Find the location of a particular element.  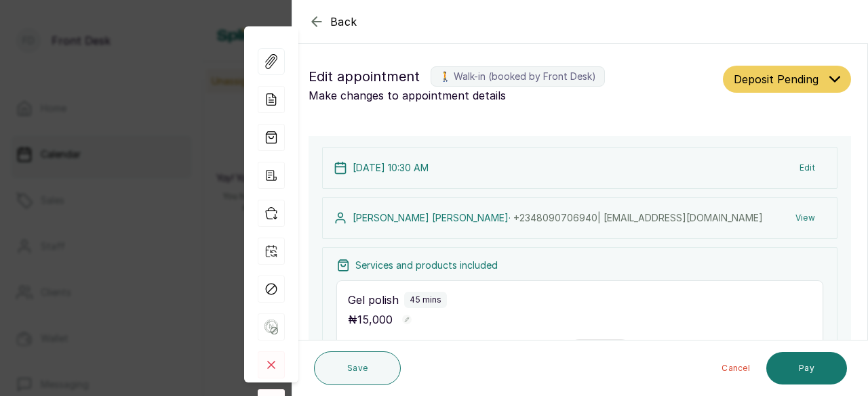

button: Cancel is located at coordinates (736, 368).